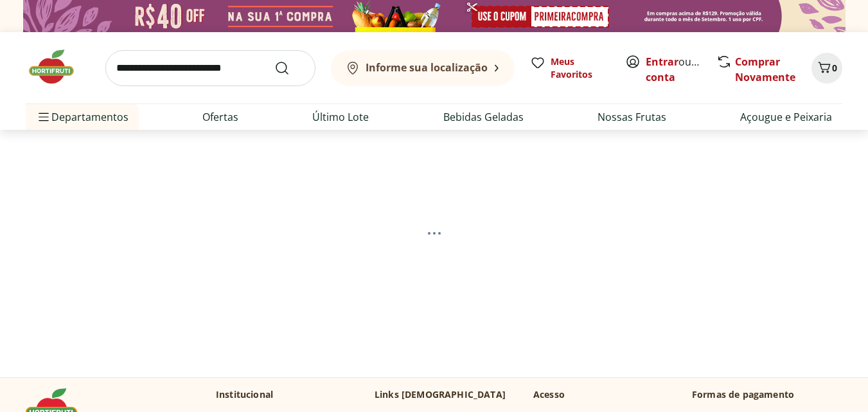 This screenshot has width=868, height=412. What do you see at coordinates (58, 67) in the screenshot?
I see `img: Hortifruti` at bounding box center [58, 67].